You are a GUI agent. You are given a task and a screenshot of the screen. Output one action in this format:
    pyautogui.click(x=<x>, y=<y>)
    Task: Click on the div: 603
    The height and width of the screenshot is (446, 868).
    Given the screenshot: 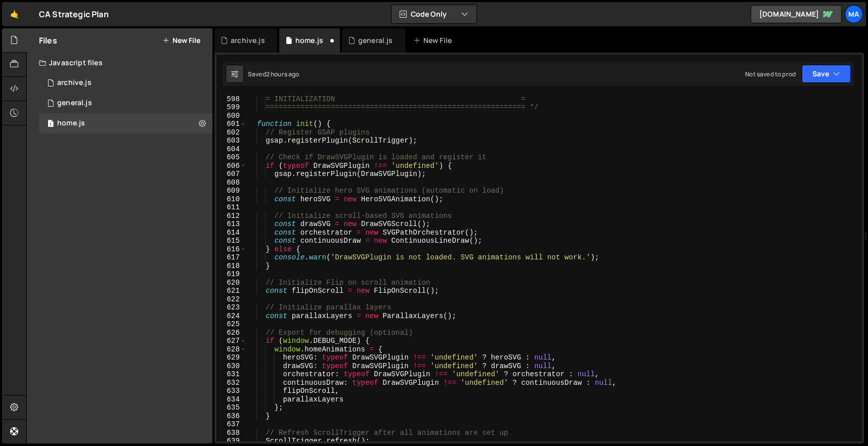 What is the action you would take?
    pyautogui.click(x=231, y=141)
    